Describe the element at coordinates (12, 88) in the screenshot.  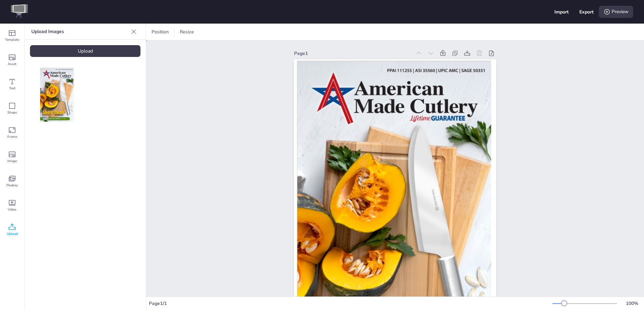
I see `span: Text` at that location.